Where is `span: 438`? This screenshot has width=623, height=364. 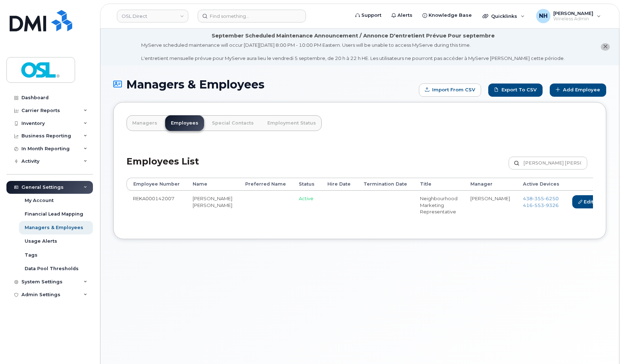 span: 438 is located at coordinates (541, 198).